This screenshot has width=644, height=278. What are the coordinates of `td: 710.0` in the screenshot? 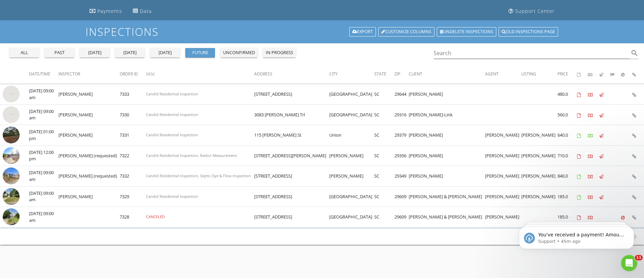 It's located at (567, 156).